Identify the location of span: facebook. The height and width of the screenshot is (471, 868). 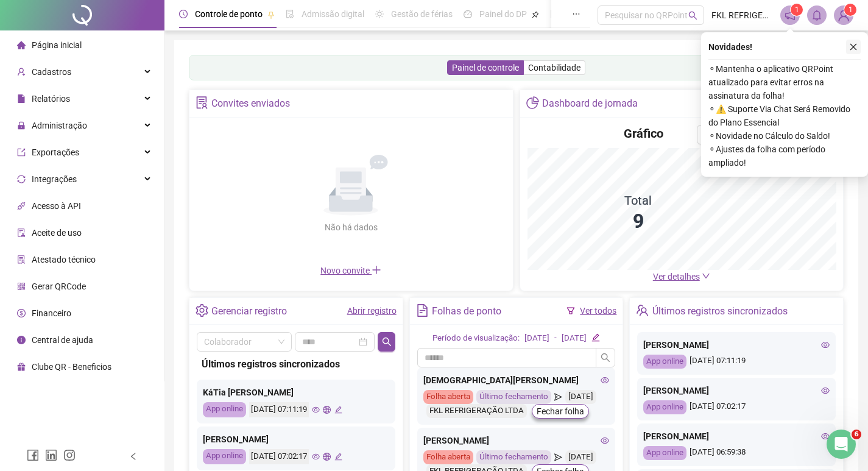
(33, 455).